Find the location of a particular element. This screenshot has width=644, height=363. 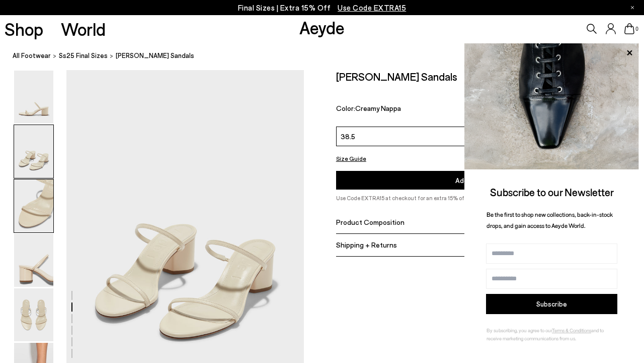

img: Annika Leather Sandals - Image 4 is located at coordinates (33, 260).